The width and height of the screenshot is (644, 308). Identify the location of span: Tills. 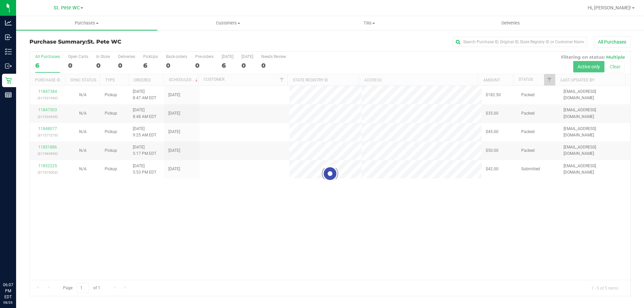
(369, 23).